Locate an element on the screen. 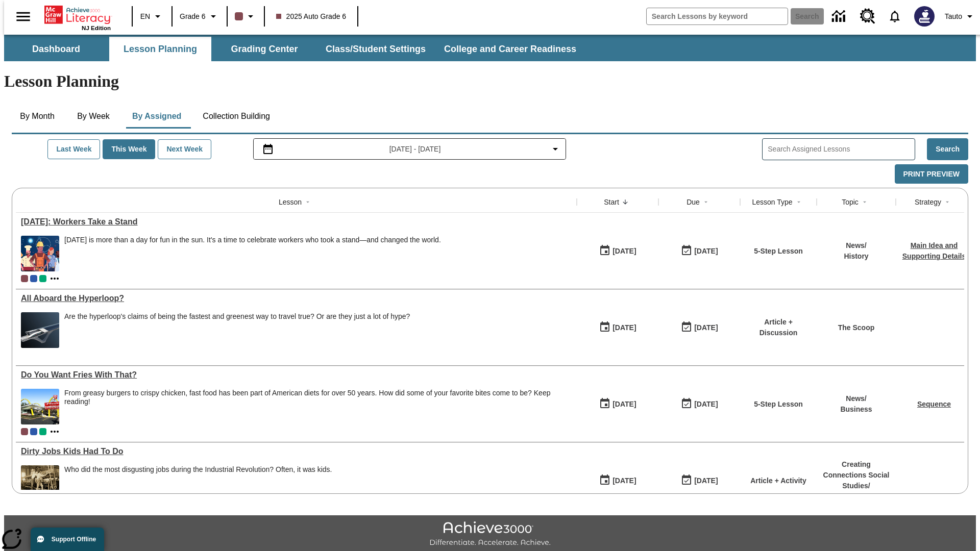 This screenshot has width=980, height=551. span: Tauto is located at coordinates (953, 16).